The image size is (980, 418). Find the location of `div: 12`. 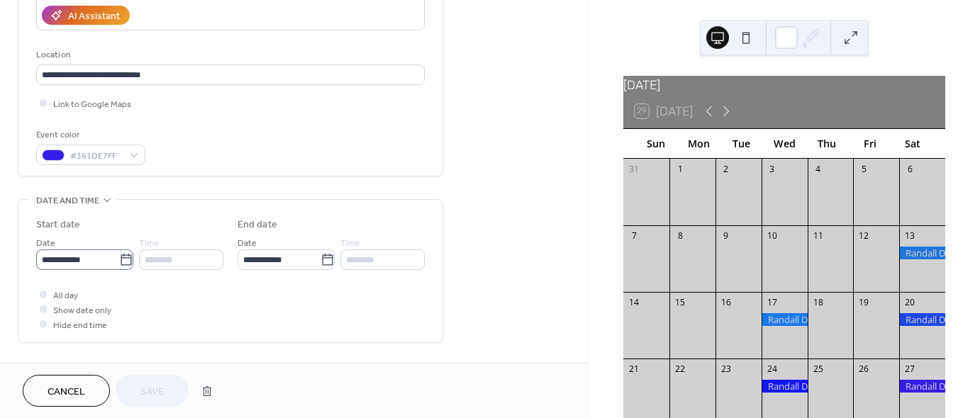

div: 12 is located at coordinates (863, 235).